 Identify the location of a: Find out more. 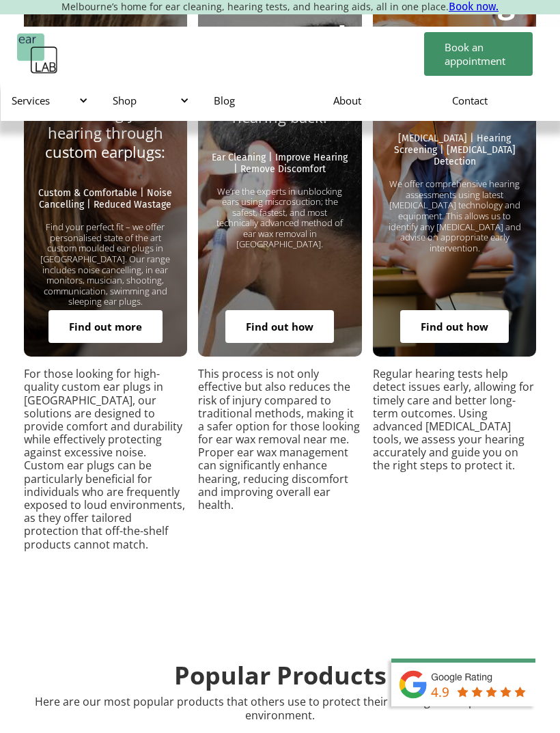
(105, 326).